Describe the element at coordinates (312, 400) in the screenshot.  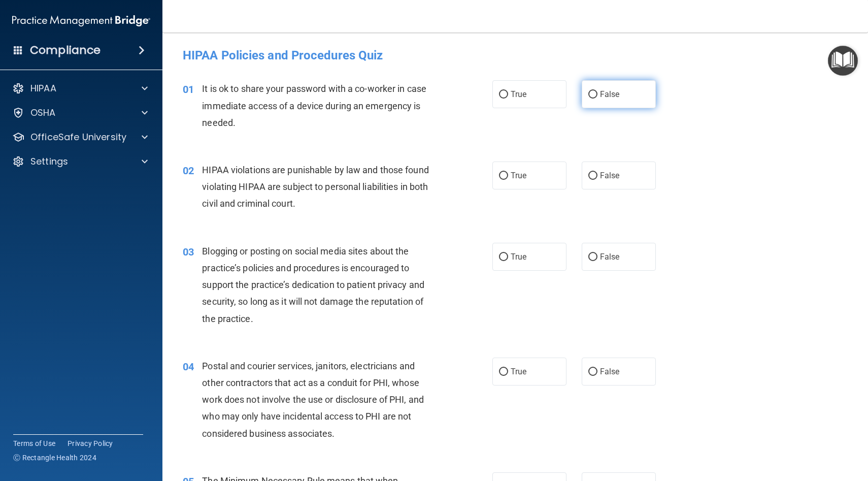
I see `span: Postal and courier services, janitors, electricians and other contractors that act as a conduit f...` at that location.